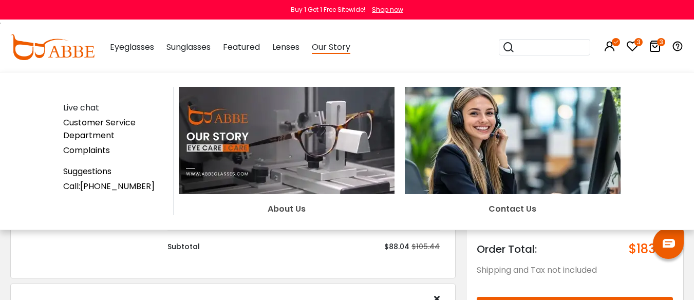 Image resolution: width=694 pixels, height=300 pixels. I want to click on a: Suggestions, so click(87, 171).